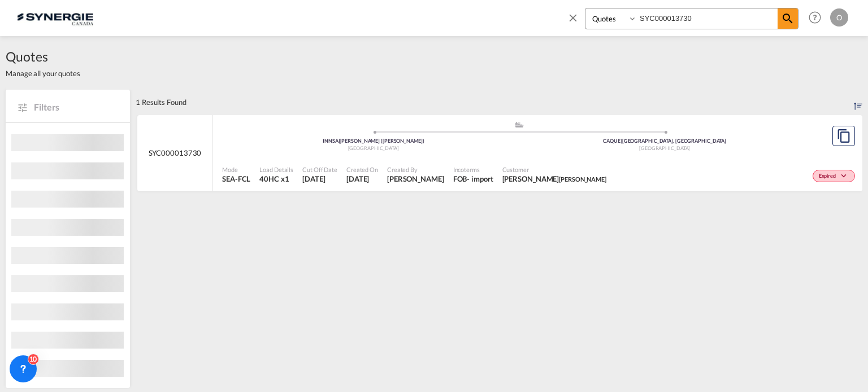  Describe the element at coordinates (236, 179) in the screenshot. I see `span: SEA-FCL` at that location.